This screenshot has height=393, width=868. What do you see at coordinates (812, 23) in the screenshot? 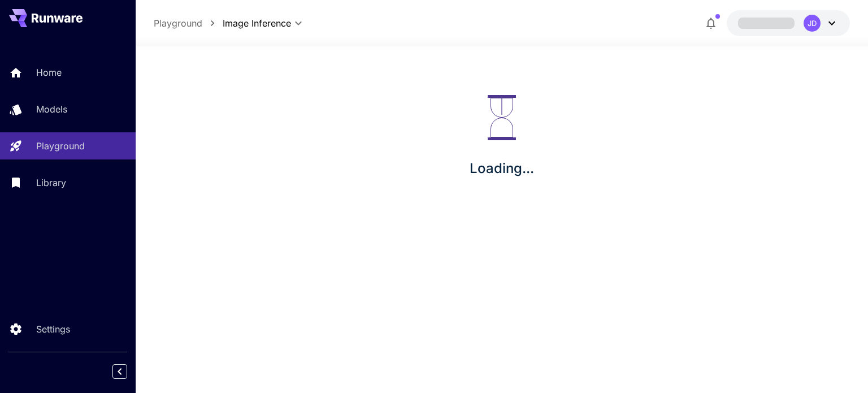
I see `div: JD` at bounding box center [812, 23].